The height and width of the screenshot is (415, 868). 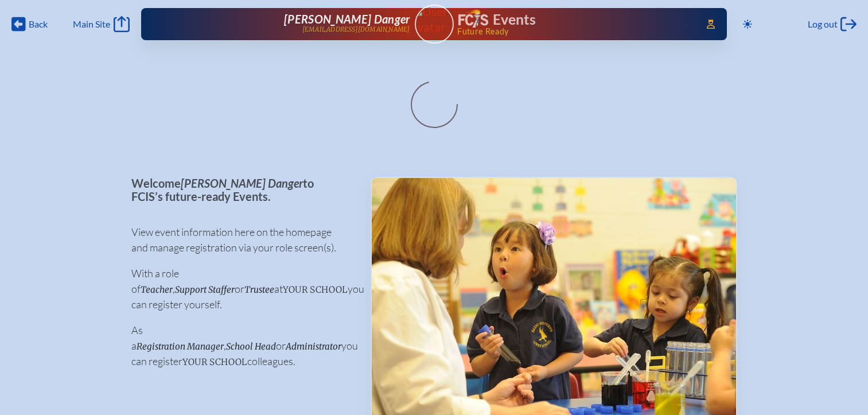 I want to click on img: User Avatar, so click(x=434, y=19).